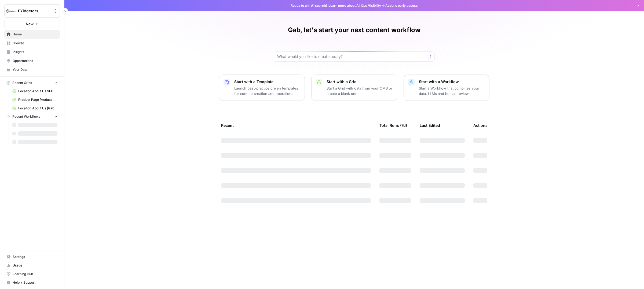 Image resolution: width=644 pixels, height=289 pixels. Describe the element at coordinates (32, 257) in the screenshot. I see `a: Settings` at that location.